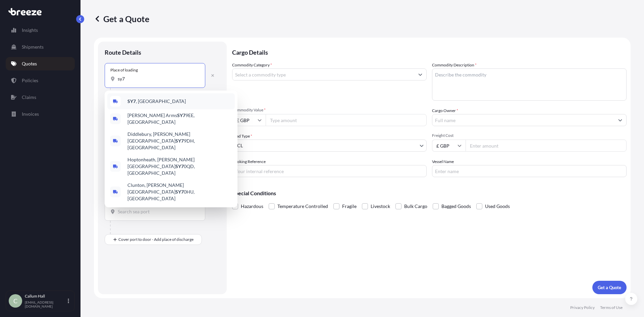 Image resolution: width=644 pixels, height=317 pixels. What do you see at coordinates (329, 110) in the screenshot?
I see `span: Commodity Value` at bounding box center [329, 110].